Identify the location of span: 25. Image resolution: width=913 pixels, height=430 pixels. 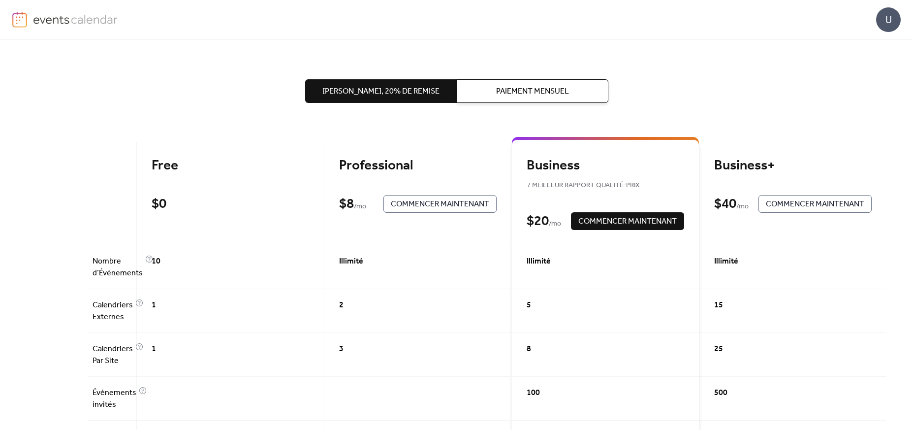
(719, 349).